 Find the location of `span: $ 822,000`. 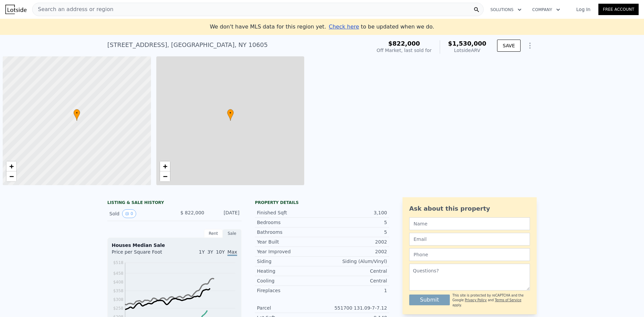

span: $ 822,000 is located at coordinates (192, 213).